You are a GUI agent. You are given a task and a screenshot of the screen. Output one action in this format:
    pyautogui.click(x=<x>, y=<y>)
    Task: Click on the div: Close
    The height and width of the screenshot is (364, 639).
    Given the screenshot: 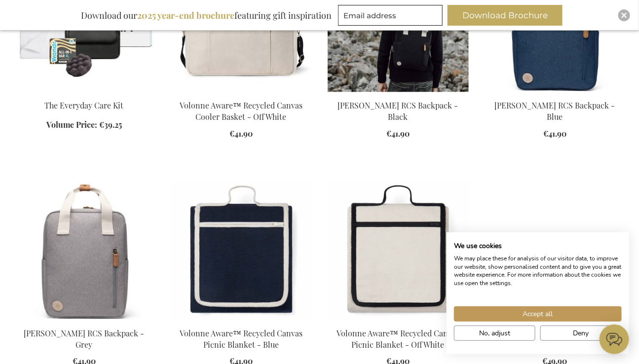 What is the action you would take?
    pyautogui.click(x=624, y=15)
    